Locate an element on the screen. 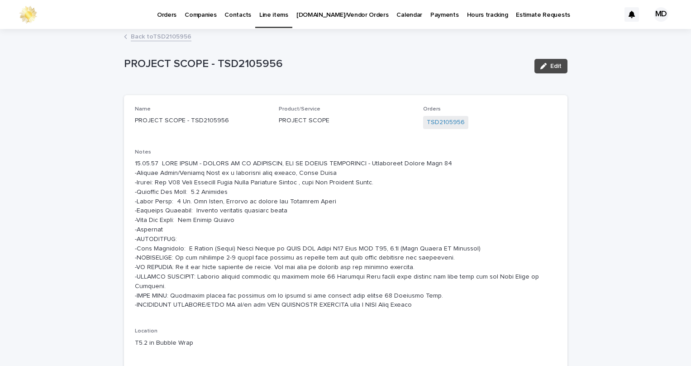 Image resolution: width=691 pixels, height=366 pixels. span: Name is located at coordinates (143, 109).